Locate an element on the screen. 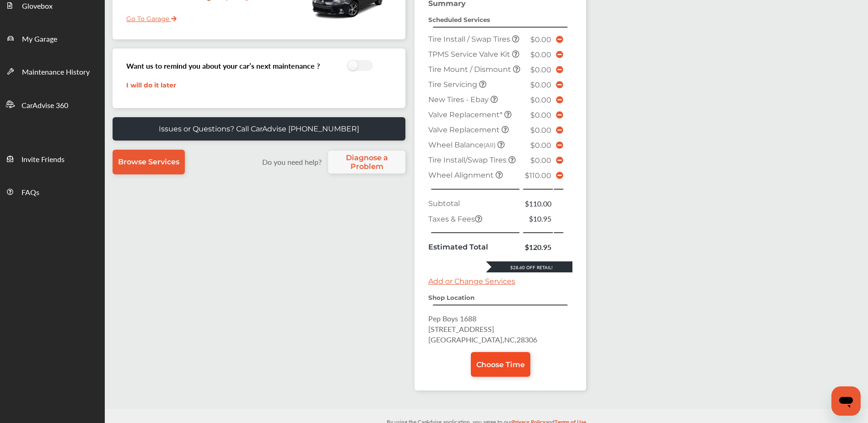 The height and width of the screenshot is (423, 868). a: Maintenance History is located at coordinates (52, 71).